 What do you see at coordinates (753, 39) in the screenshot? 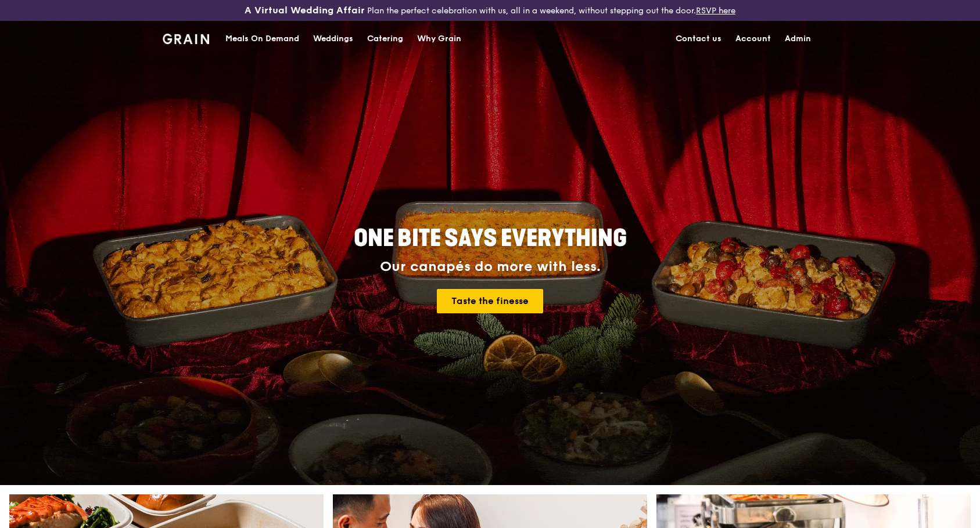
I see `a: Account` at bounding box center [753, 39].